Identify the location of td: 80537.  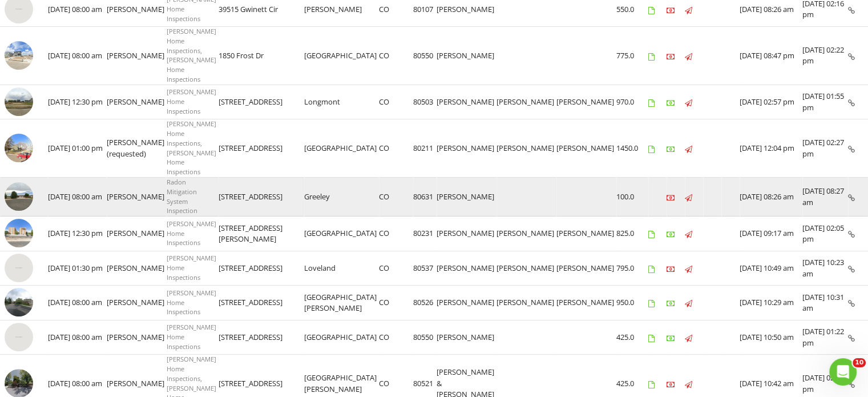
(425, 268).